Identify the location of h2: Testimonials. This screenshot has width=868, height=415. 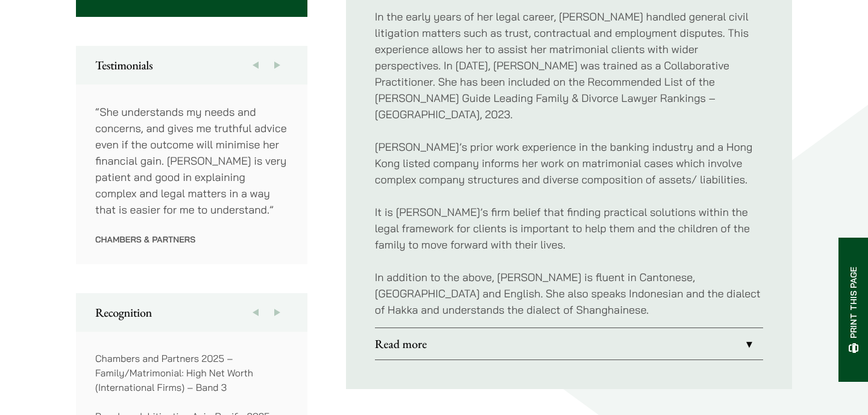
(191, 65).